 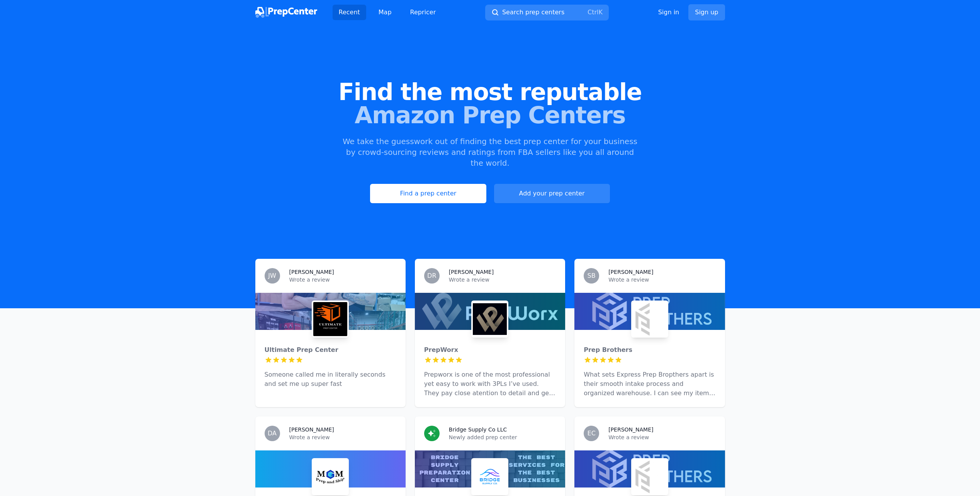 I want to click on a: Repricer, so click(x=423, y=12).